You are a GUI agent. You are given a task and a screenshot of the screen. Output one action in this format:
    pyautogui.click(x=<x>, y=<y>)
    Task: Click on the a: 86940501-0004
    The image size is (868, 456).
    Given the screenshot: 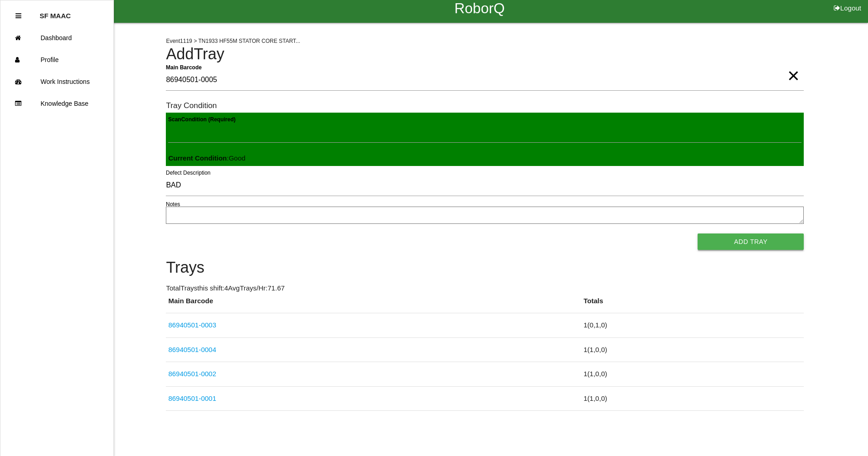 What is the action you would take?
    pyautogui.click(x=192, y=349)
    